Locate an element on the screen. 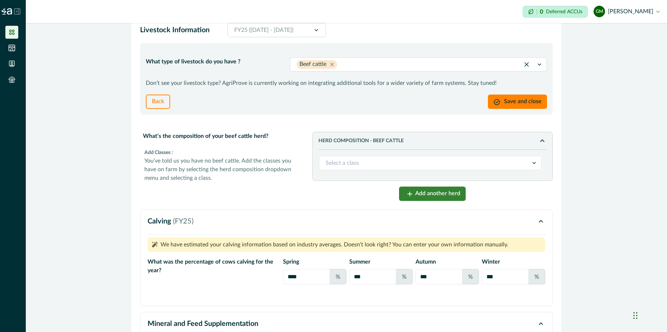 This screenshot has width=667, height=332. p: autumn is located at coordinates (447, 262).